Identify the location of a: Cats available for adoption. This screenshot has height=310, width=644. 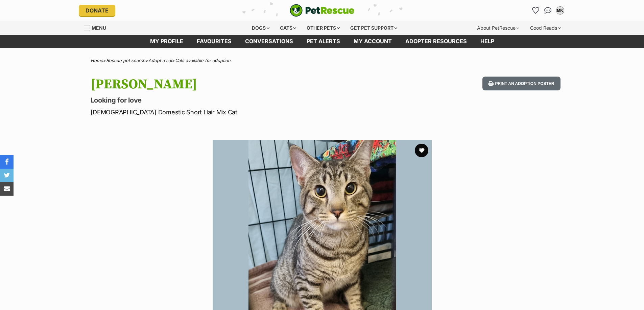
(203, 60).